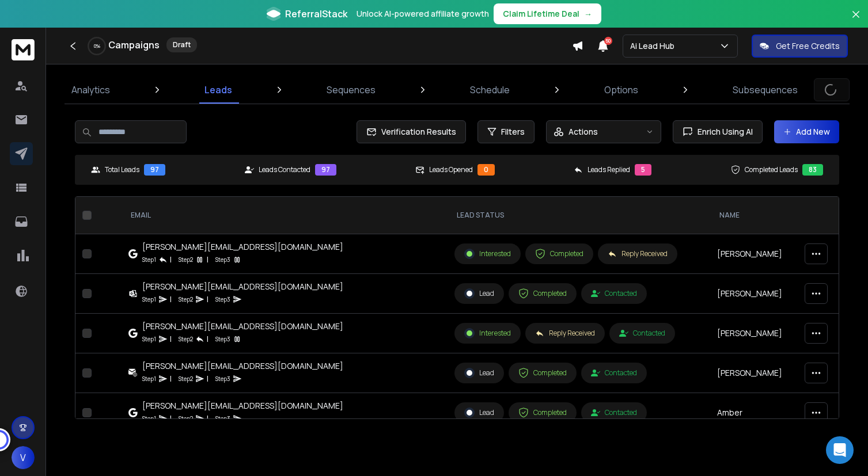 The image size is (868, 476). I want to click on a: Sequences, so click(351, 90).